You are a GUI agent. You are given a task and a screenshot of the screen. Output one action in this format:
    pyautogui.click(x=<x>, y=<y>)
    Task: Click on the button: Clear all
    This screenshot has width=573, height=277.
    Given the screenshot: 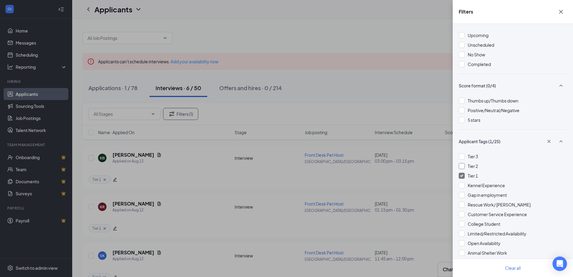 What is the action you would take?
    pyautogui.click(x=513, y=268)
    